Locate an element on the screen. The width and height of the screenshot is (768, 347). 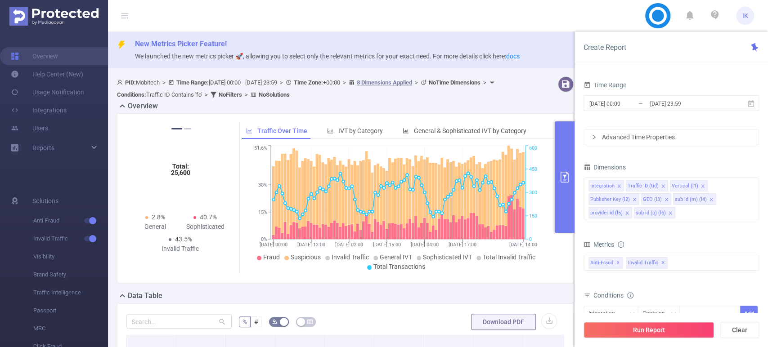
span: Total Invalid Traffic is located at coordinates (509, 257).